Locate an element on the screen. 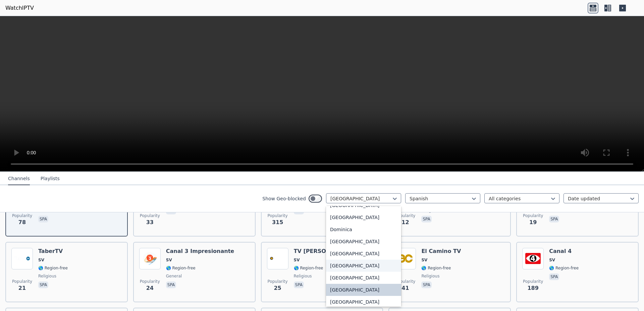 The width and height of the screenshot is (644, 311). span: 25 is located at coordinates (277, 288).